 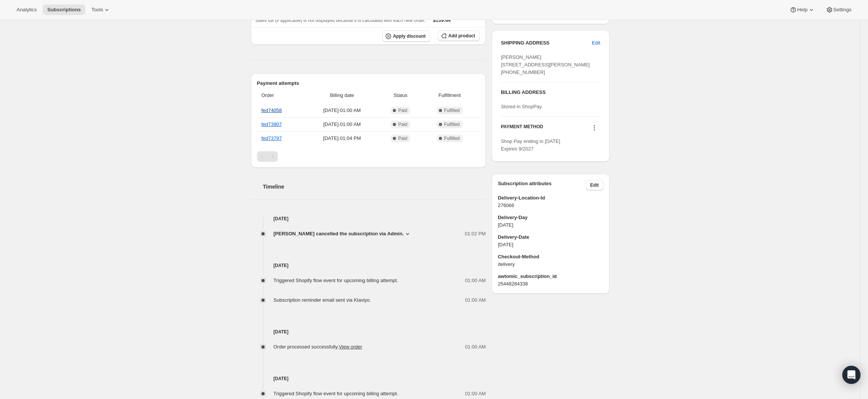 I want to click on span: 25448284338, so click(x=550, y=284).